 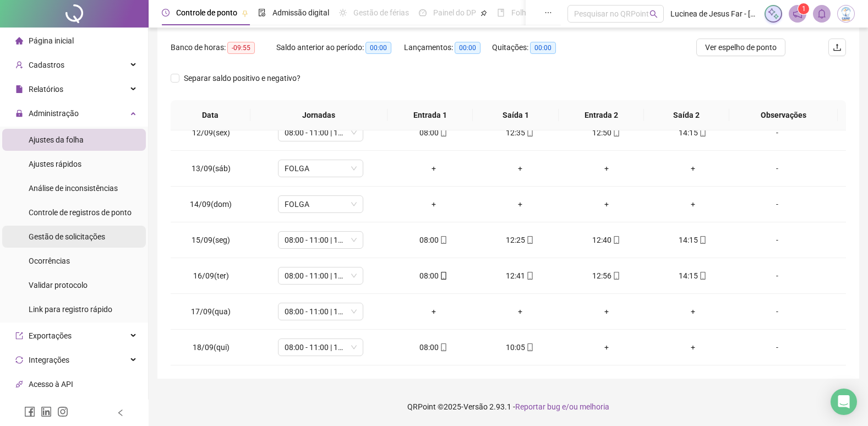 What do you see at coordinates (606, 240) in the screenshot?
I see `div: 12:40` at bounding box center [606, 240].